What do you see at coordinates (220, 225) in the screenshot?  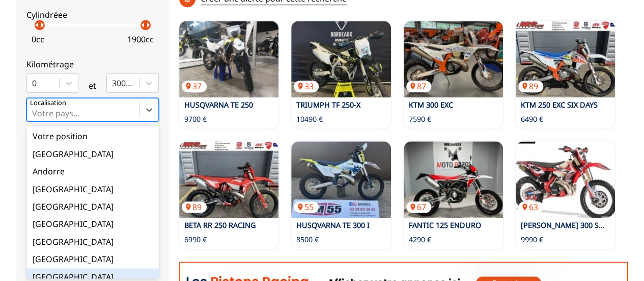 I see `a: BETA RR 250 RACING` at bounding box center [220, 225].